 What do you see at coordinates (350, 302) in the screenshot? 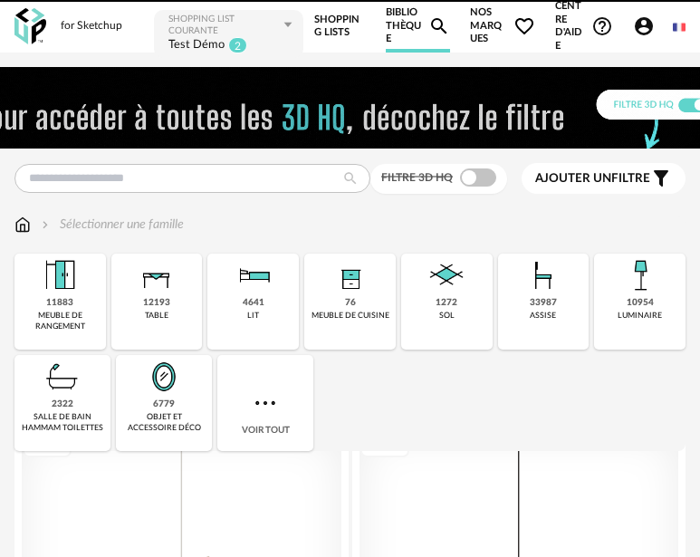
I see `div: 76` at bounding box center [350, 302].